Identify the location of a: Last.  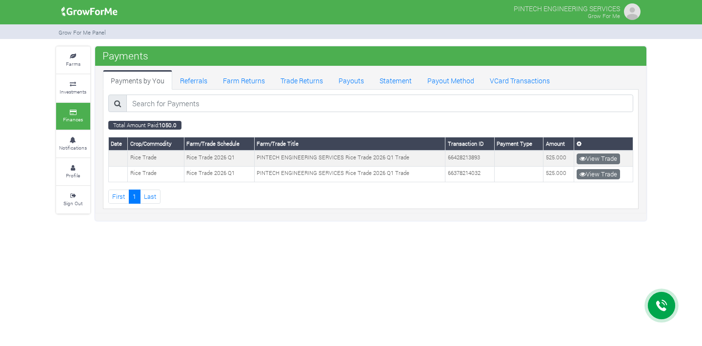
(150, 197).